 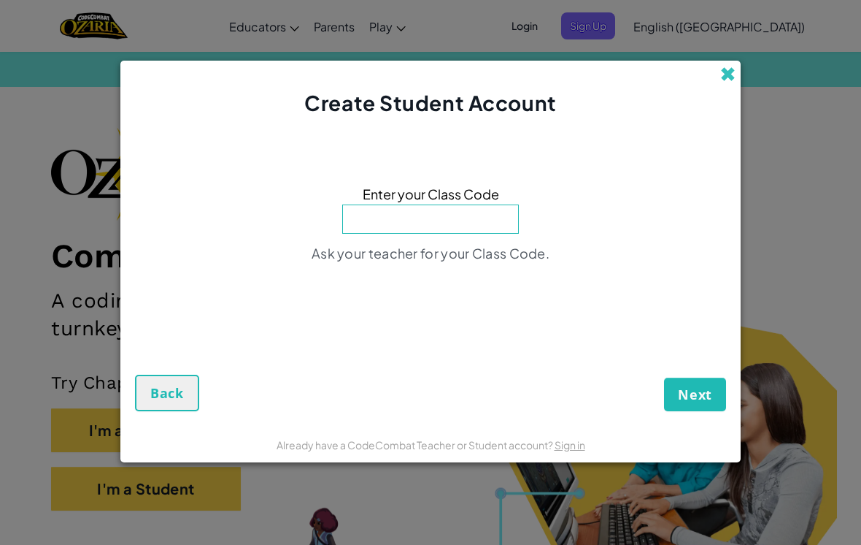 I want to click on span: Ask your teacher for your Class Code., so click(x=431, y=253).